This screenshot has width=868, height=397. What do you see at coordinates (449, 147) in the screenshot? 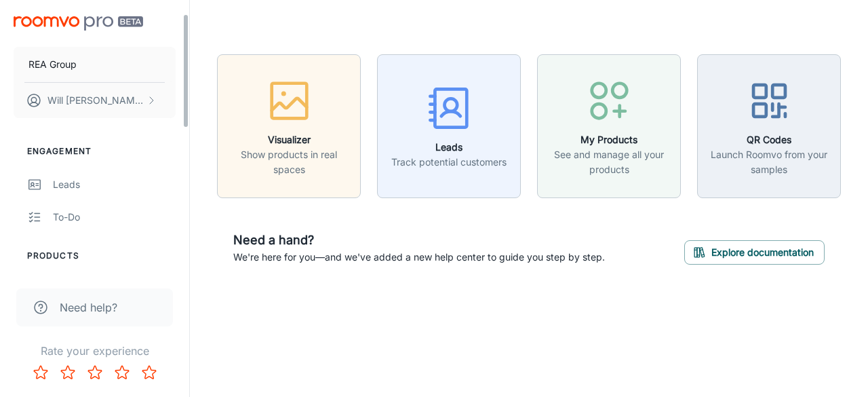
I see `h6: Leads` at bounding box center [449, 147].